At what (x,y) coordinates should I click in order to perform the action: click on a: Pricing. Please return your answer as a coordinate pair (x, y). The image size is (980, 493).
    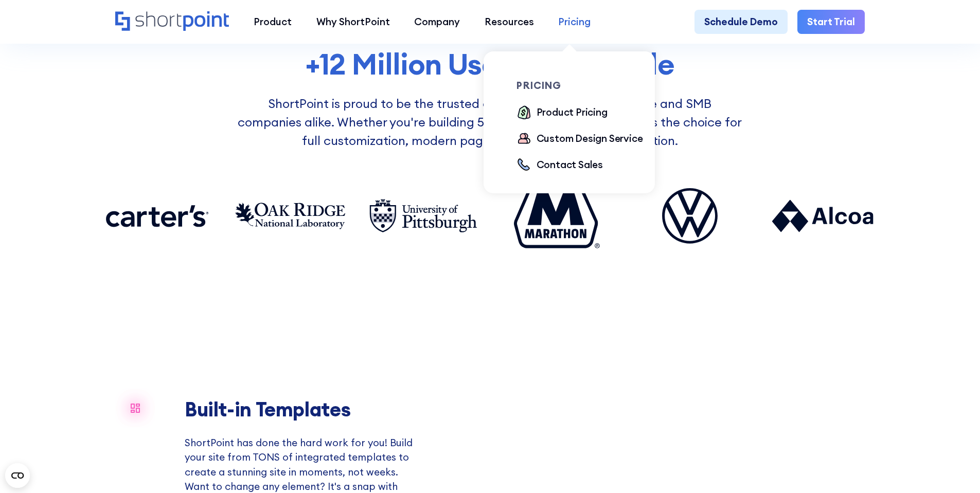
    Looking at the image, I should click on (575, 22).